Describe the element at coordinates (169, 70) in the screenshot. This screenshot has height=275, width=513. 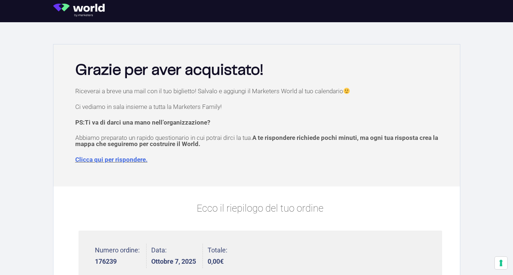
I see `b: Grazie per aver acquistato!` at that location.